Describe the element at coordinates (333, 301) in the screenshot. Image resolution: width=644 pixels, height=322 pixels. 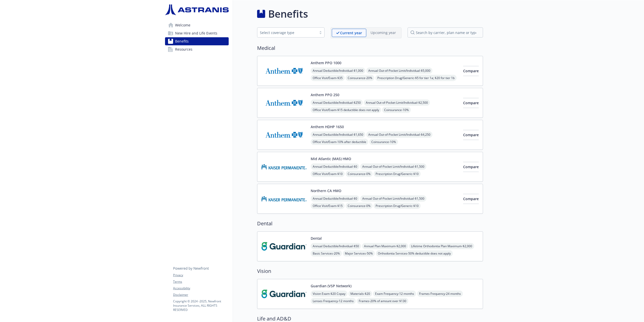
I see `span: Lenses Frequency - 12 months` at that location.